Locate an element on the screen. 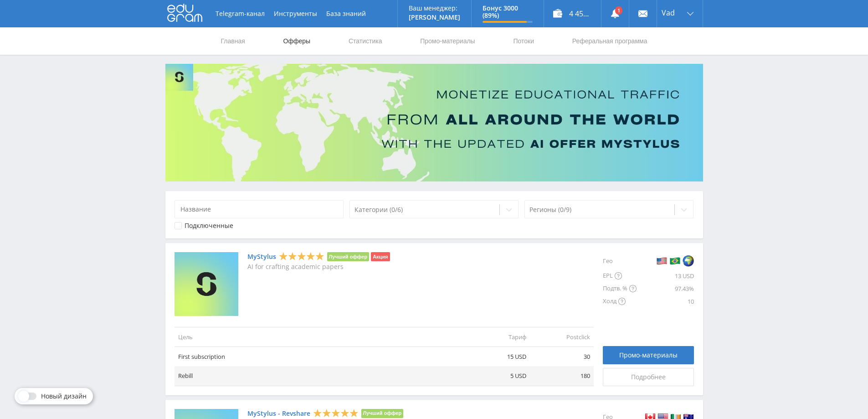 Image resolution: width=868 pixels, height=419 pixels. td: 30 is located at coordinates (562, 357).